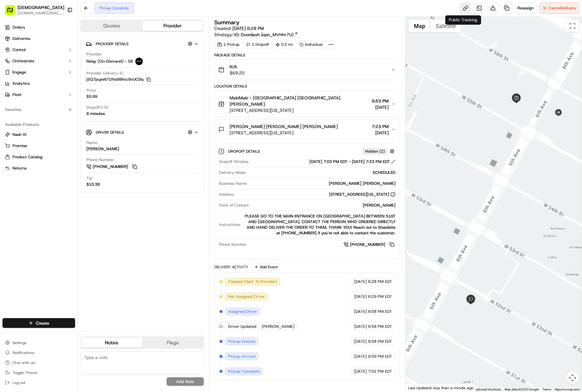 The height and width of the screenshot is (392, 582). Describe the element at coordinates (375, 151) in the screenshot. I see `span: Hidden ( 2 )` at that location.